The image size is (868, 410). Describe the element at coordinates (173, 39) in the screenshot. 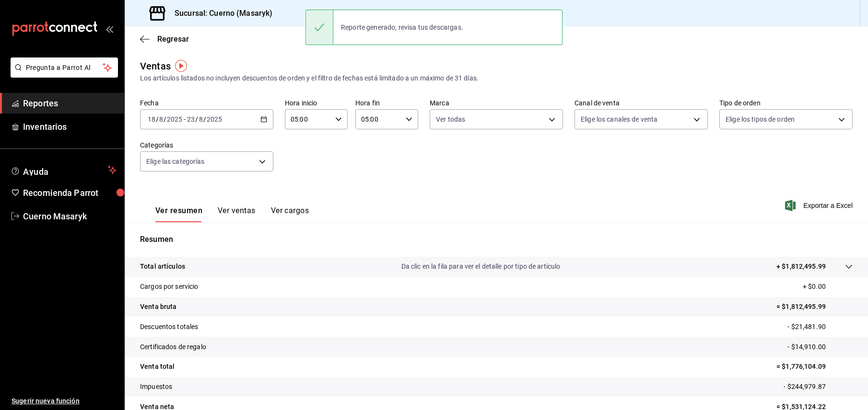

I see `span: Regresar` at that location.